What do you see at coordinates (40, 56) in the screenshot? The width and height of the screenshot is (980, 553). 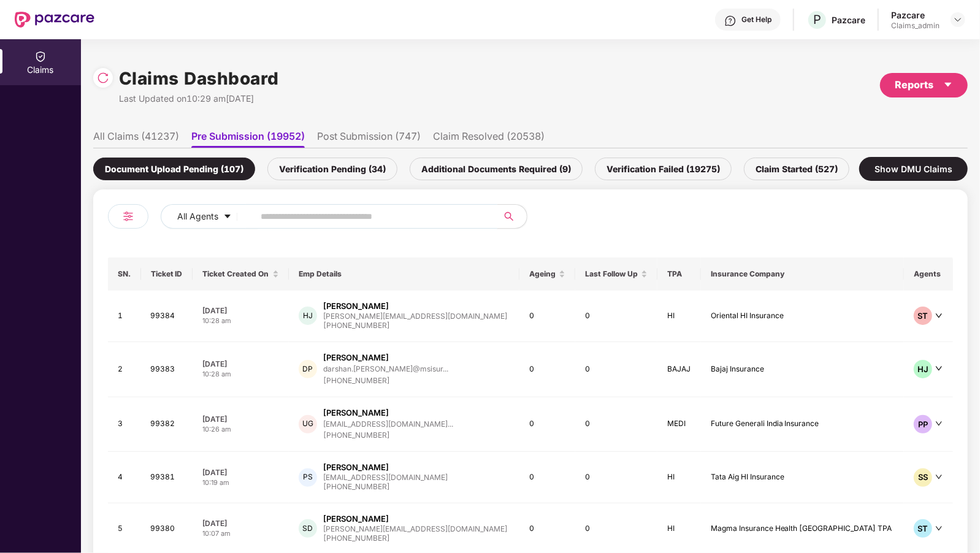 I see `img: svg+xml;base64,PHN2ZyBpZD0iQ2xhaW0iIHhtbG5zPSJodHRwOi8vd3d3LnczLm9yZy8yMDAwL3N2ZyIgd2lkdGg9IjIwIi...` at bounding box center [40, 56].